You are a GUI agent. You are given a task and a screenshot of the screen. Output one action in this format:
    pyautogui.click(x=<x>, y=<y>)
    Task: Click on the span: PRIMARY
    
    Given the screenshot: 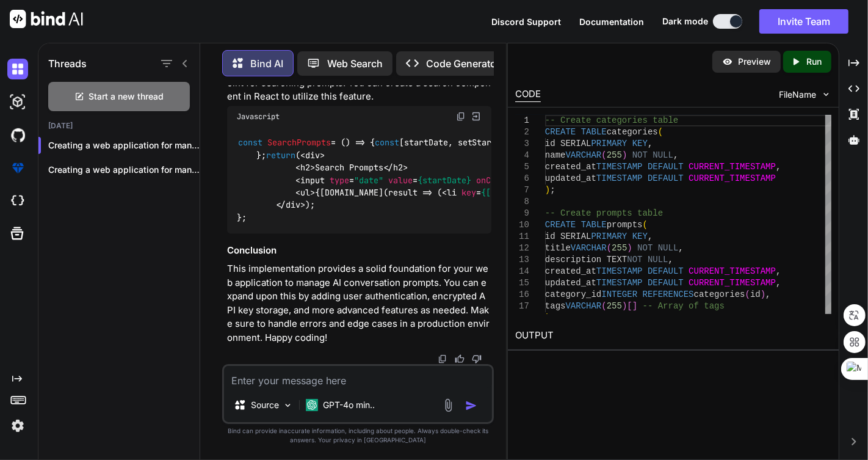 What is the action you would take?
    pyautogui.click(x=609, y=144)
    